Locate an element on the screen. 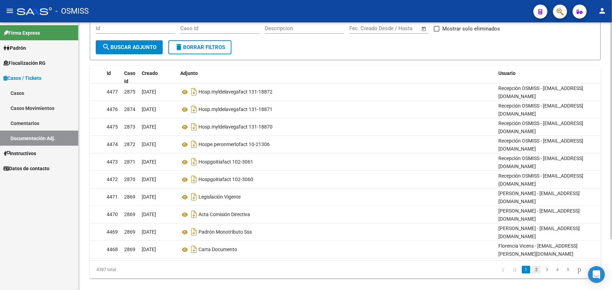 This screenshot has height=290, width=612. span: 4468 is located at coordinates (112, 250).